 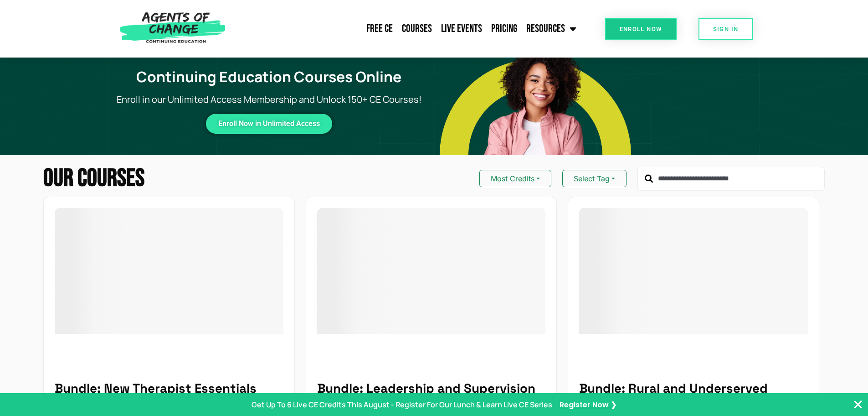 I want to click on div: Rural and Underserved Practice - 8 Credit CE Bundle, so click(x=694, y=275).